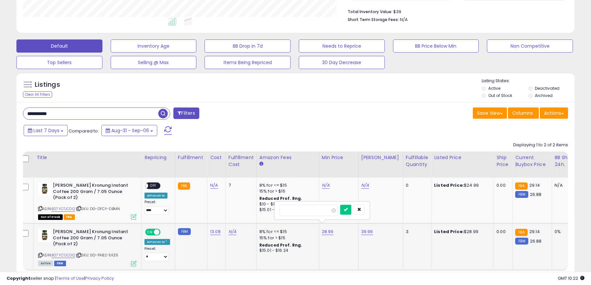 Image resolution: width=591 pixels, height=285 pixels. What do you see at coordinates (47, 85) in the screenshot?
I see `h5: Listings` at bounding box center [47, 85].